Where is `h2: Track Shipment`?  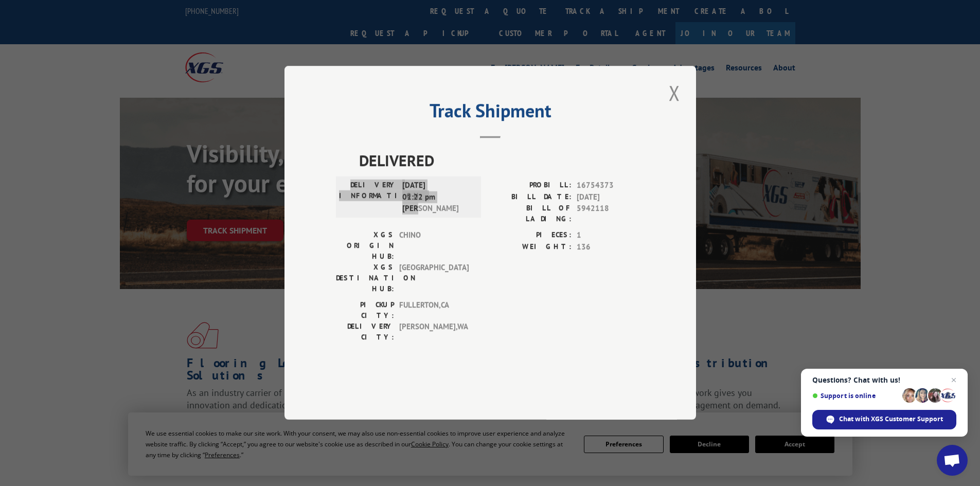
h2: Track Shipment is located at coordinates (490, 113).